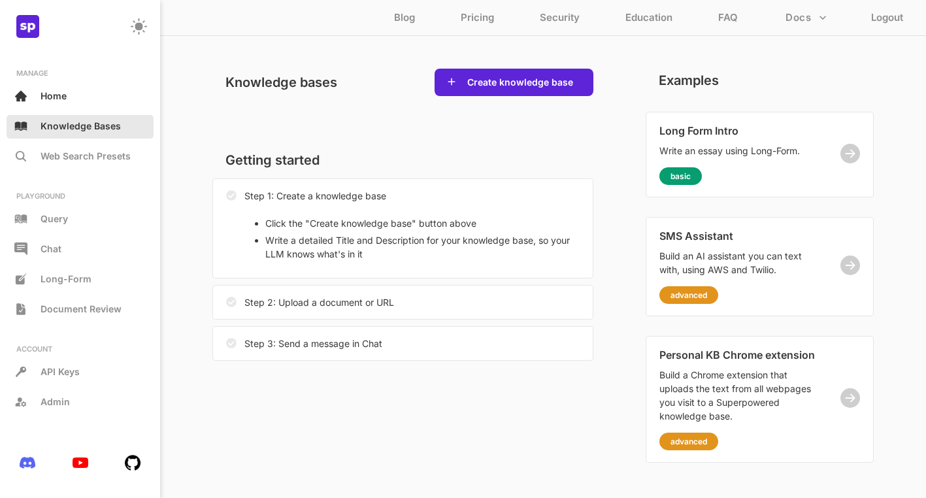 This screenshot has width=926, height=498. What do you see at coordinates (80, 349) in the screenshot?
I see `p: ACCOUNT` at bounding box center [80, 349].